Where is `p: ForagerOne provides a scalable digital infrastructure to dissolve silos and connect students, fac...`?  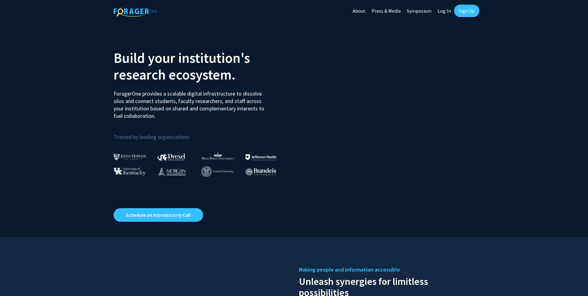
p: ForagerOne provides a scalable digital infrastructure to dissolve silos and connect students, fac... is located at coordinates (191, 102).